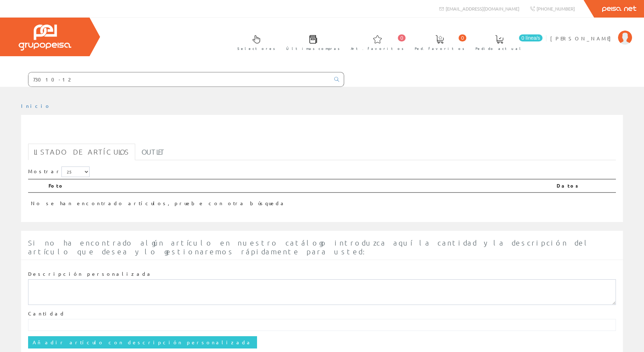 This screenshot has height=352, width=644. What do you see at coordinates (499, 48) in the screenshot?
I see `span: Pedido actual` at bounding box center [499, 48].